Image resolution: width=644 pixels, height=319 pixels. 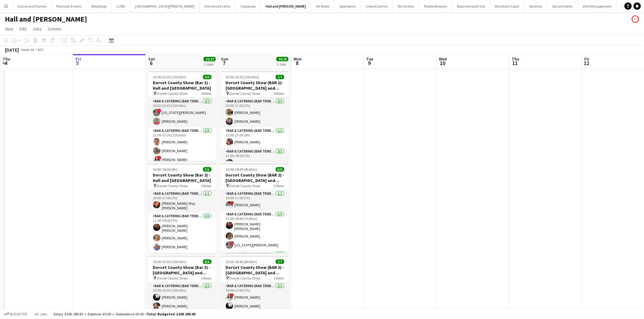 I want to click on span: 9, so click(x=369, y=63).